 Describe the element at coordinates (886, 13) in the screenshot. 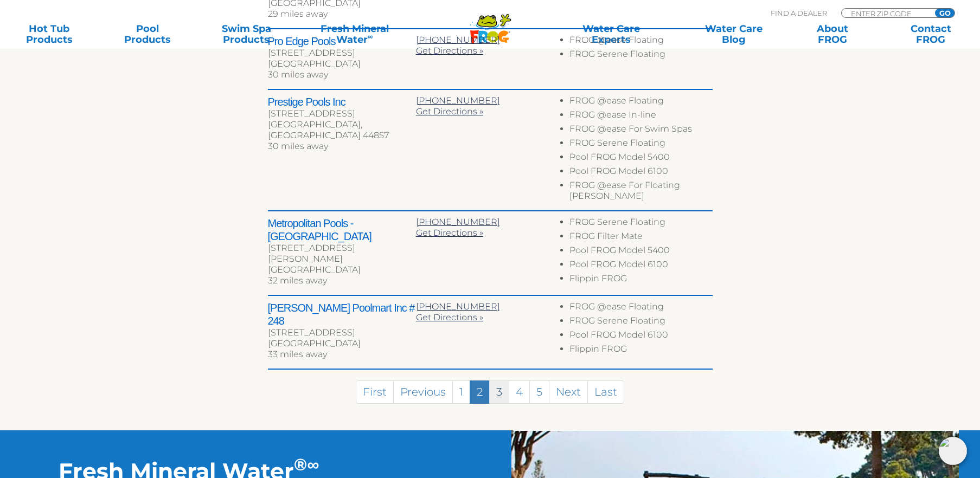

I see `input: Zip Code Form` at that location.